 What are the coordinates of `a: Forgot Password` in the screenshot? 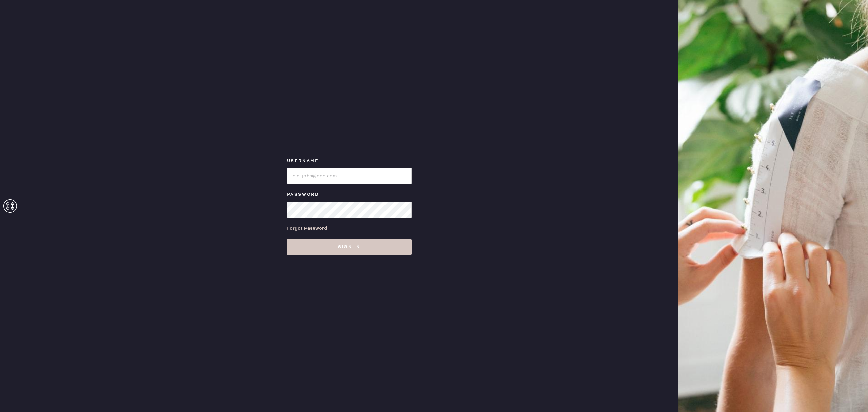 It's located at (307, 229).